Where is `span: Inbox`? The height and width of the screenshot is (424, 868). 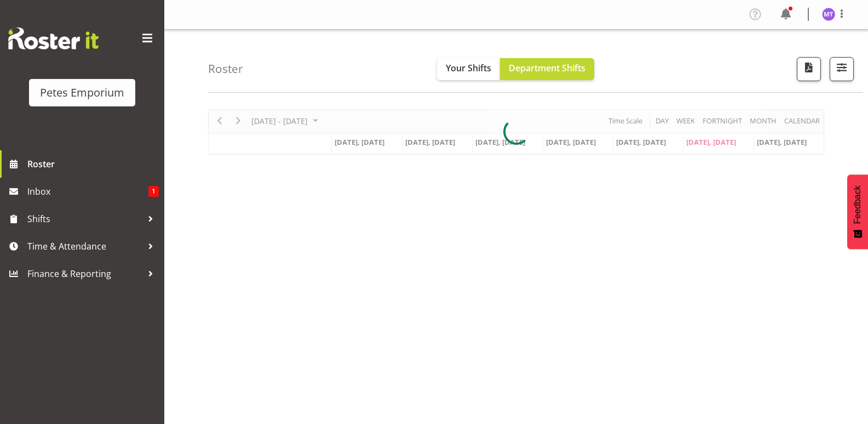
span: Inbox is located at coordinates (88, 192).